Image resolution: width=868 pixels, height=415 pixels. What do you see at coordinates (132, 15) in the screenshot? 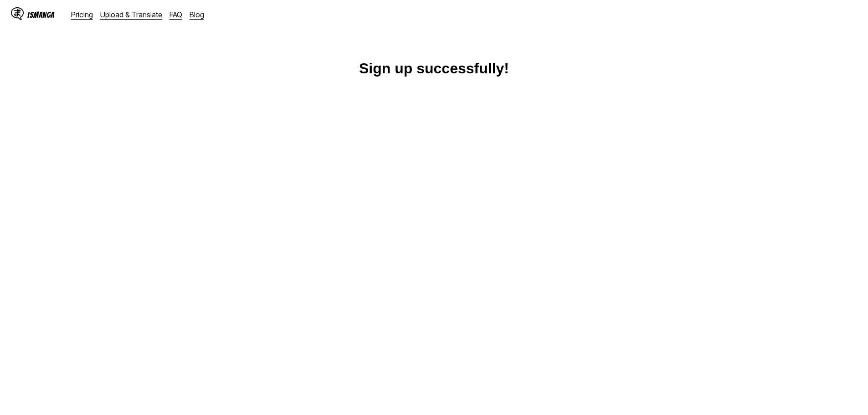
I see `a: Upload & Translate` at bounding box center [132, 15].